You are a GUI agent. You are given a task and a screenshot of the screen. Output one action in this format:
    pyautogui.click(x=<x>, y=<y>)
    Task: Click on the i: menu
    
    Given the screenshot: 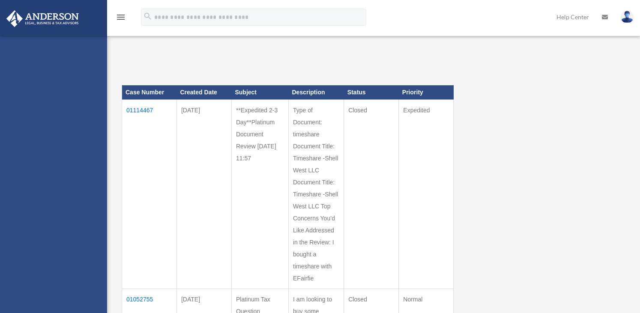 What is the action you would take?
    pyautogui.click(x=121, y=17)
    